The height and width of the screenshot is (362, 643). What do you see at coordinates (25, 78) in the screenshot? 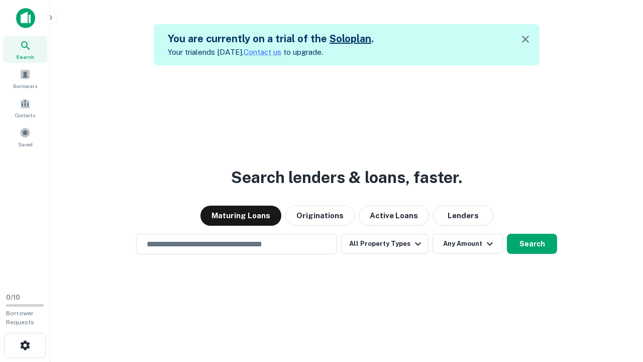
I see `div: Borrowers` at bounding box center [25, 78].